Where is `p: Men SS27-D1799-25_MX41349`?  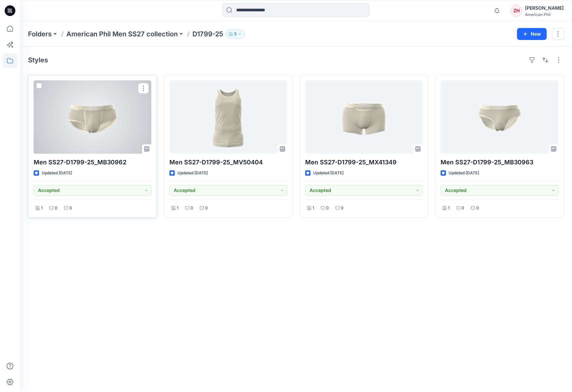
p: Men SS27-D1799-25_MX41349 is located at coordinates (364, 162).